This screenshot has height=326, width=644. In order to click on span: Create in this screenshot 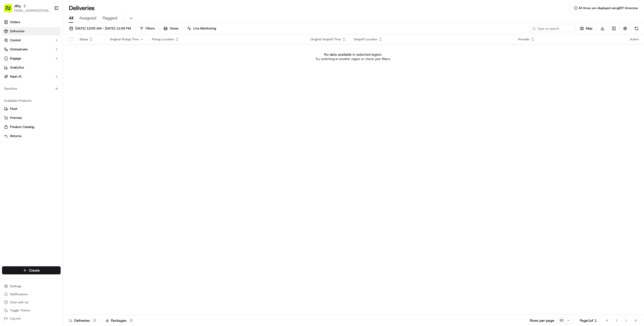, I will do `click(34, 270)`.